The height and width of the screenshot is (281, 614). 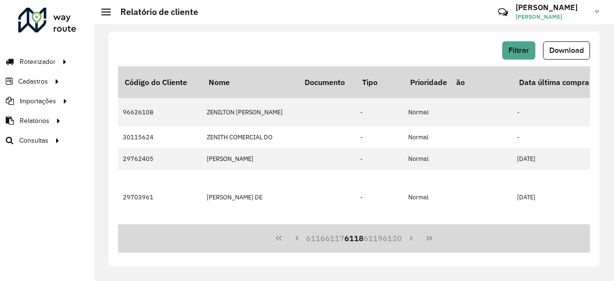 I want to click on span: Download, so click(x=567, y=50).